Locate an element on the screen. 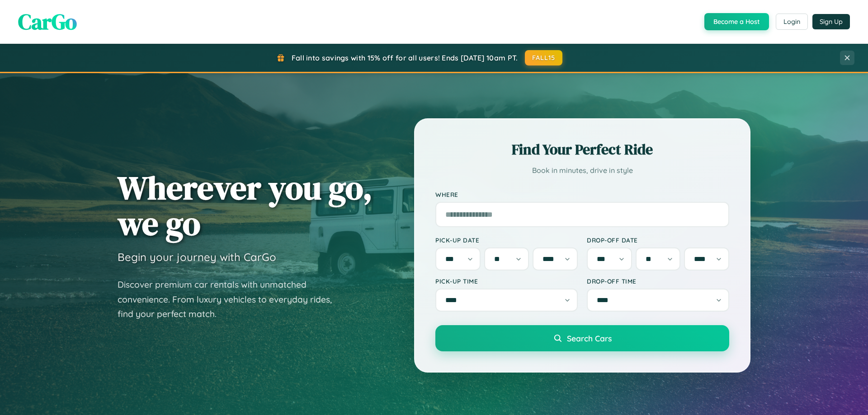 Image resolution: width=868 pixels, height=415 pixels. h1: Wherever you go, we go is located at coordinates (245, 205).